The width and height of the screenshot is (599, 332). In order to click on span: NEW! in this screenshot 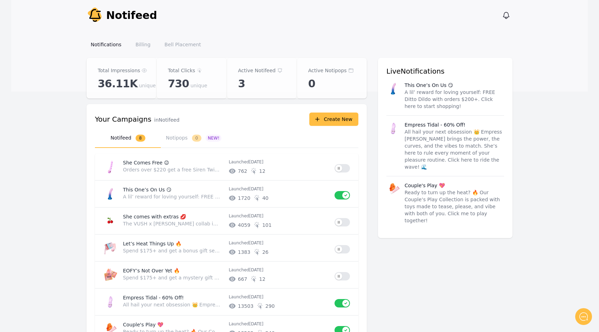, I will do `click(213, 138)`.